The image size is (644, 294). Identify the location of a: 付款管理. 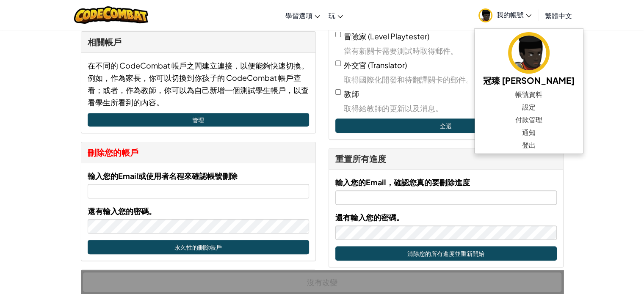
(529, 120).